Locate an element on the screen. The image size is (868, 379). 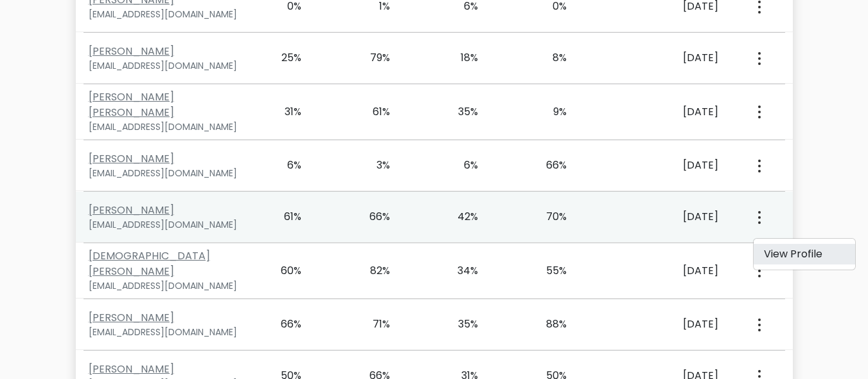
div: 18% is located at coordinates (460, 58).